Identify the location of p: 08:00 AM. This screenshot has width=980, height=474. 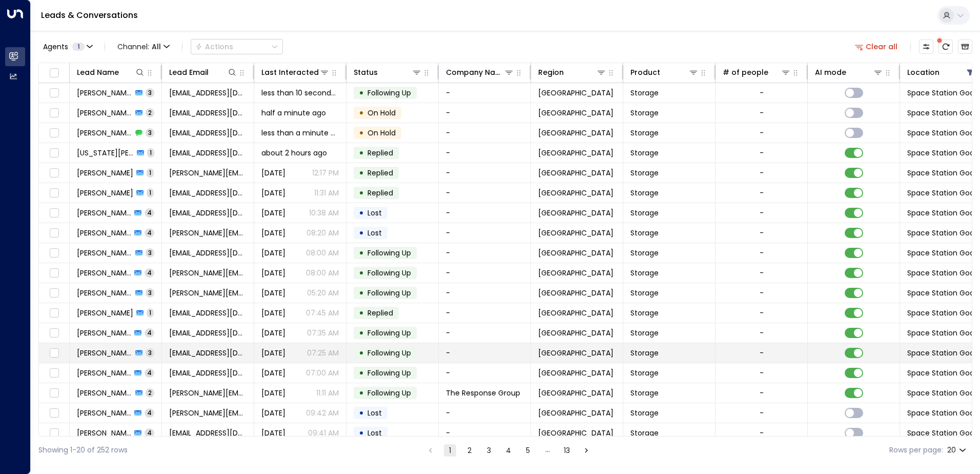
(322, 273).